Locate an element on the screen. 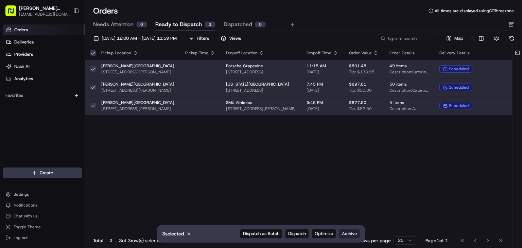 This screenshot has height=248, width=522. button: Notifications is located at coordinates (42, 205).